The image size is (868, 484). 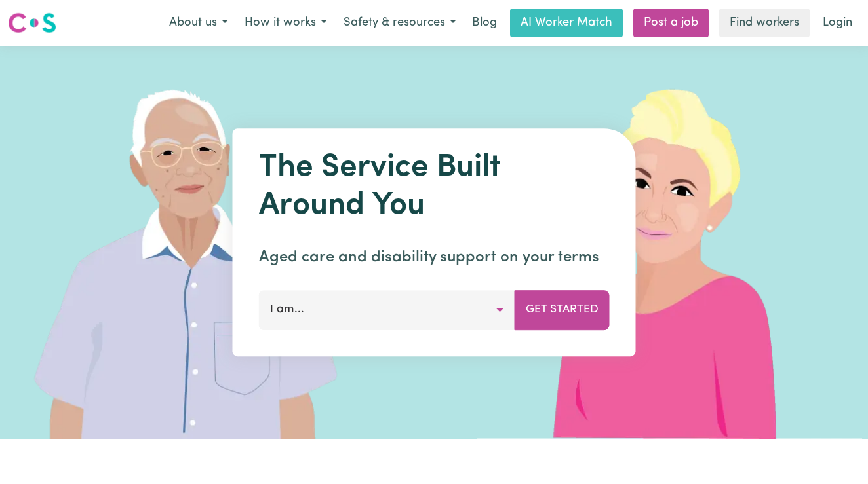 What do you see at coordinates (671, 23) in the screenshot?
I see `a: Post a job` at bounding box center [671, 23].